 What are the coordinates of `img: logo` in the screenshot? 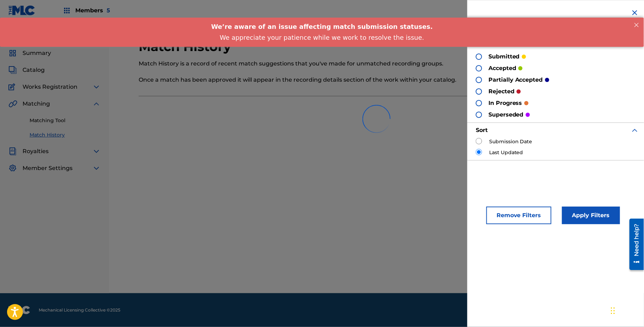 It's located at (20, 310).